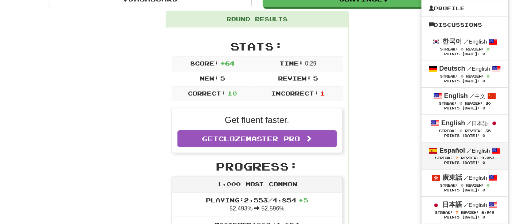  I want to click on strong: 한국어, so click(452, 41).